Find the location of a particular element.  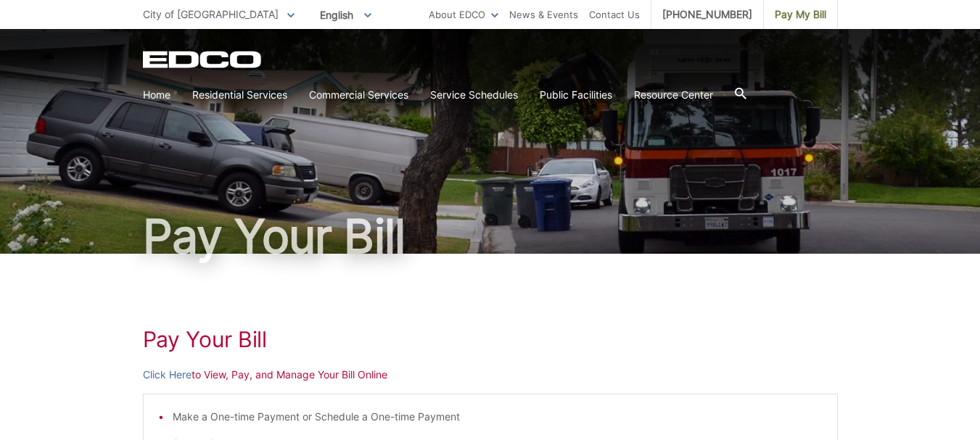

a: About EDCO is located at coordinates (464, 14).